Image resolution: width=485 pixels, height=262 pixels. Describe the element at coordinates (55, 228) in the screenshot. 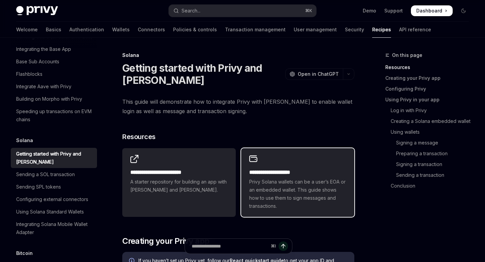

I see `div: Integrating Solana Mobile Wallet Adapter` at that location.